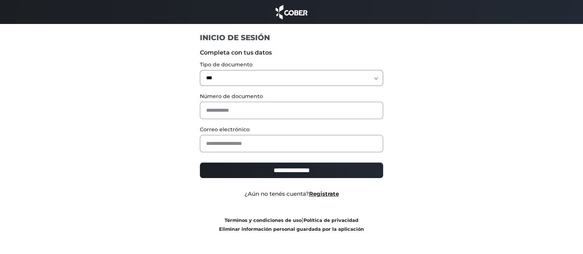 This screenshot has height=254, width=583. What do you see at coordinates (291, 194) in the screenshot?
I see `div: ¿Aún no tenés cuenta?` at bounding box center [291, 194].